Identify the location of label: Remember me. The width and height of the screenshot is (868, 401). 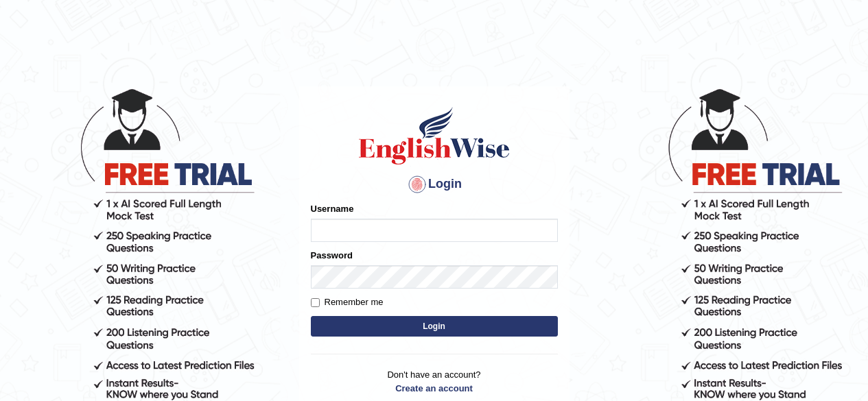
(347, 303).